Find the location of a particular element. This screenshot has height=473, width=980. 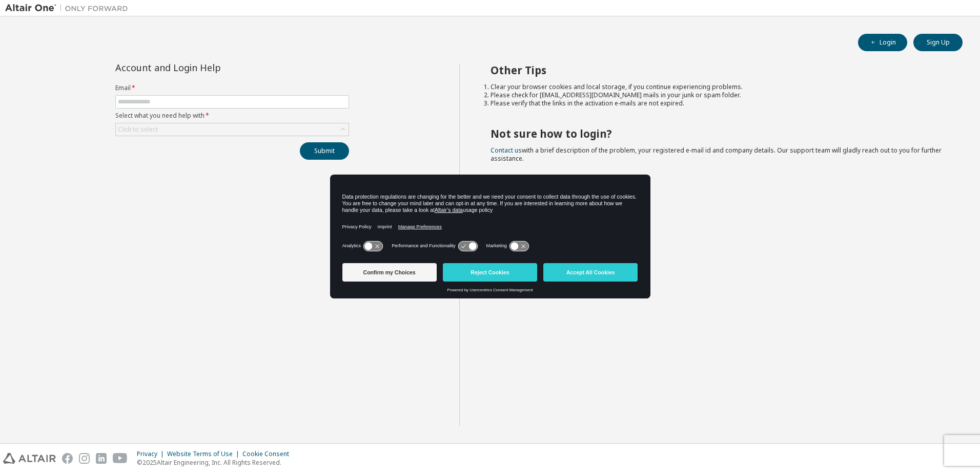

img: youtube.svg is located at coordinates (120, 458).